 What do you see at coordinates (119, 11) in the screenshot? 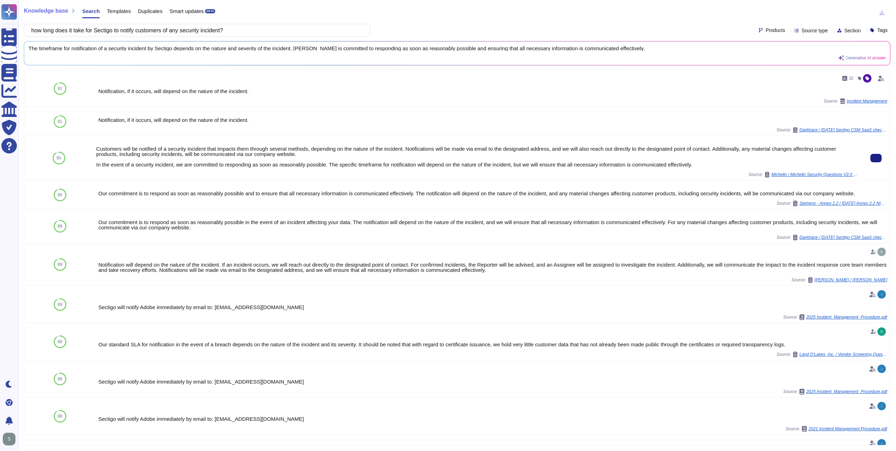
I see `span: Templates` at bounding box center [119, 11].